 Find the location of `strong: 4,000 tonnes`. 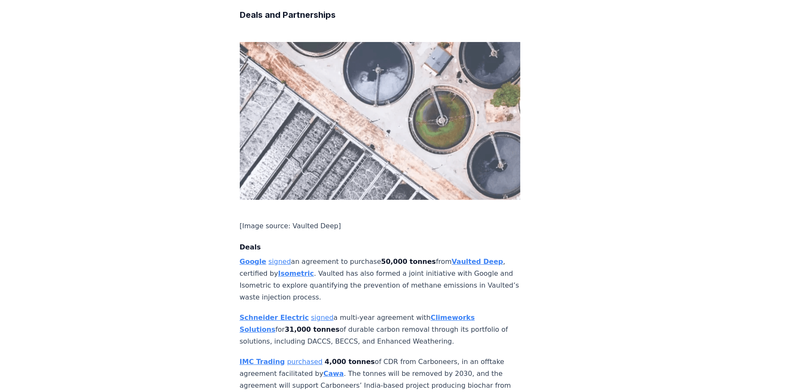

strong: 4,000 tonnes is located at coordinates (350, 362).